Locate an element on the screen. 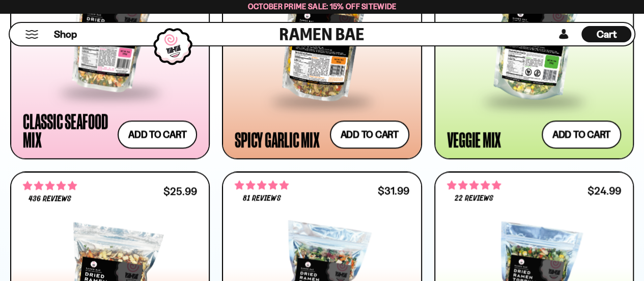 This screenshot has width=644, height=281. div: Spicy Garlic Mix is located at coordinates (277, 139).